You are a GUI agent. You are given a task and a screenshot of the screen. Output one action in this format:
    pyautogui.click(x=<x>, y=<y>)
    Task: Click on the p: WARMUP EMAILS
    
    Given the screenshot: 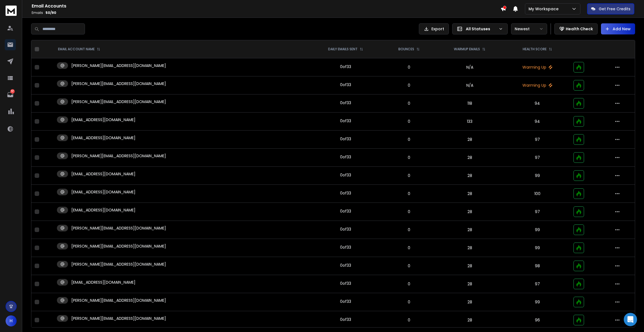 What is the action you would take?
    pyautogui.click(x=467, y=49)
    